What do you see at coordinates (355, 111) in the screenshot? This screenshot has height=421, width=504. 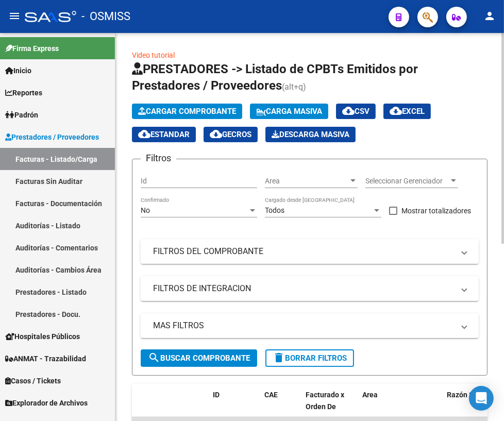 I see `button: CSV` at bounding box center [355, 111].